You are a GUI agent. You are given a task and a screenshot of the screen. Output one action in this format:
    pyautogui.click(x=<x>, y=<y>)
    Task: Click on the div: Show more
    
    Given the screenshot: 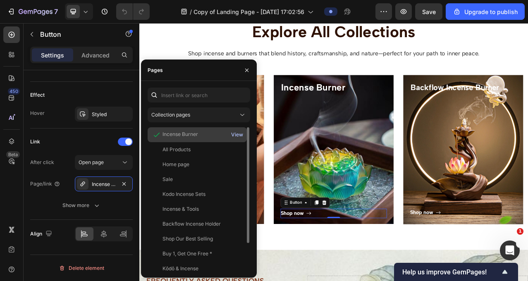 What is the action you would take?
    pyautogui.click(x=81, y=205)
    